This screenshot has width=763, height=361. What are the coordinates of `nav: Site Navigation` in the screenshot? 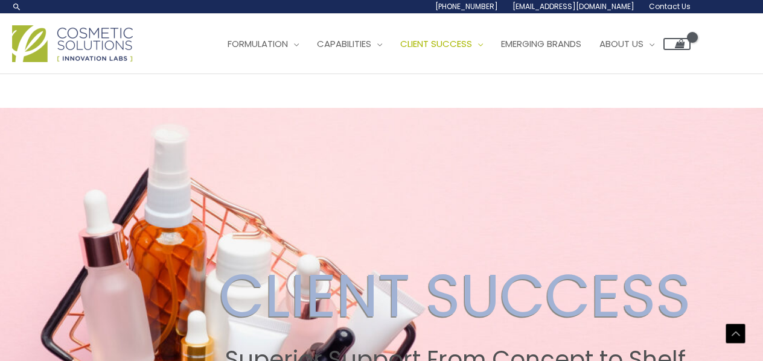 It's located at (450, 44).